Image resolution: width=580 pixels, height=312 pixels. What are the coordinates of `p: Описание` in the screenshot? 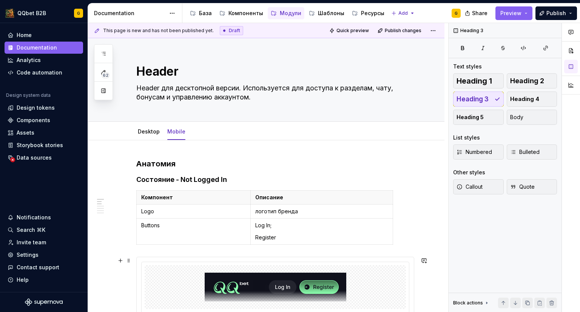 It's located at (322, 197).